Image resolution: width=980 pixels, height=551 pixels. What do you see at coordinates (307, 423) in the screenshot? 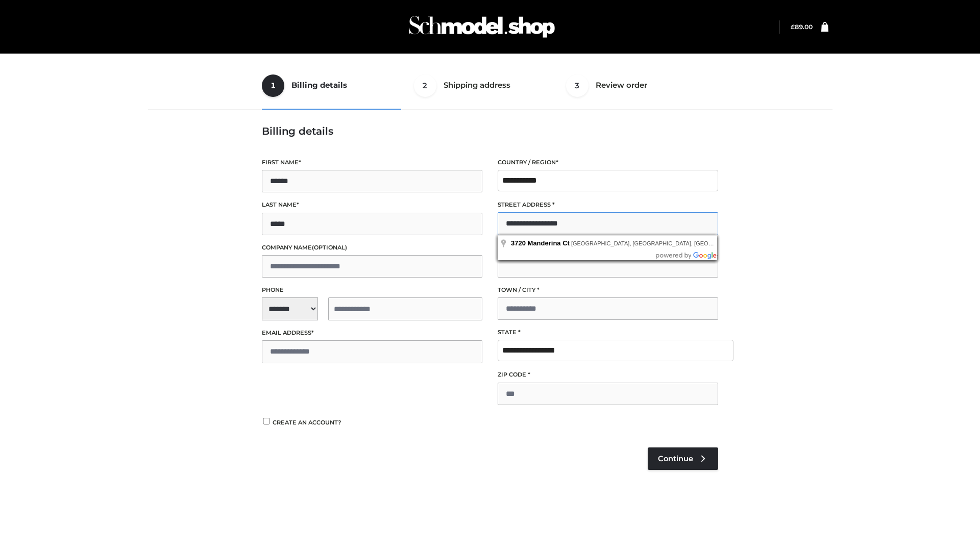
I see `span: Create an account?` at bounding box center [307, 423].